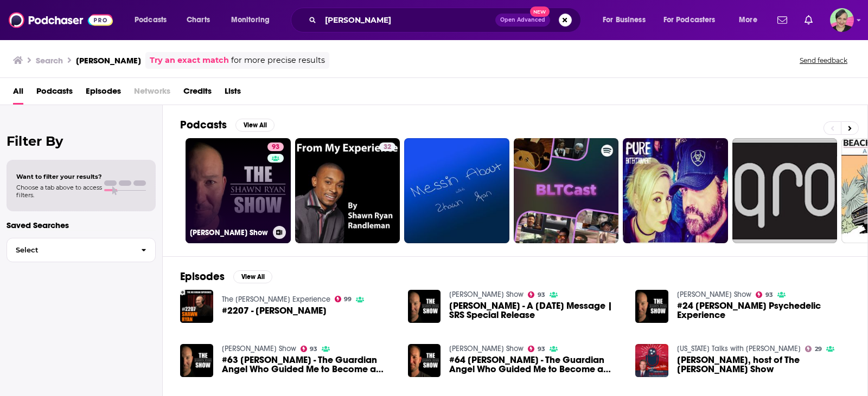 The image size is (868, 396). What do you see at coordinates (652, 361) in the screenshot?
I see `img: Shawn Ryan, host of The Shawn Ryan Show` at bounding box center [652, 361].